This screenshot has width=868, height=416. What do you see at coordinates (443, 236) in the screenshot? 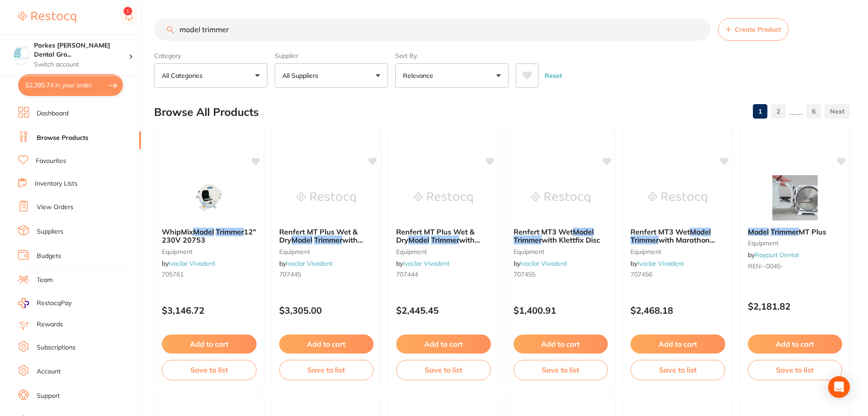
I see `b: Renfert MT Plus Wet & Dry Model Trimmer with Klettfix Disc` at bounding box center [443, 236].